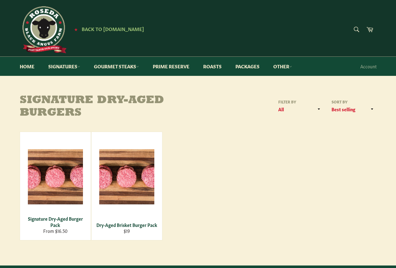 This screenshot has height=268, width=396. What do you see at coordinates (126, 224) in the screenshot?
I see `div: Dry-Aged Brisket Burger Pack` at bounding box center [126, 224].